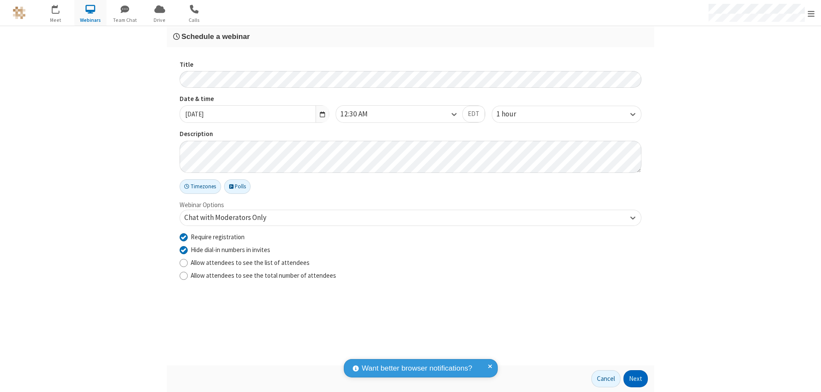  What do you see at coordinates (56, 20) in the screenshot?
I see `span: Meet` at bounding box center [56, 20].